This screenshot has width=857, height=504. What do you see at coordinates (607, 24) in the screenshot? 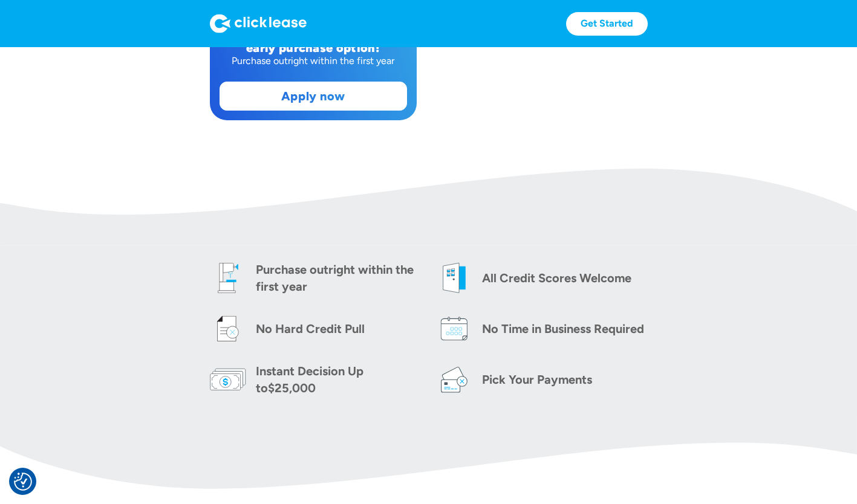
I see `a: Get Started` at bounding box center [607, 24].